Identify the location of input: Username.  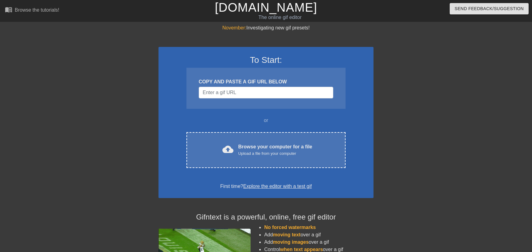
(266, 93).